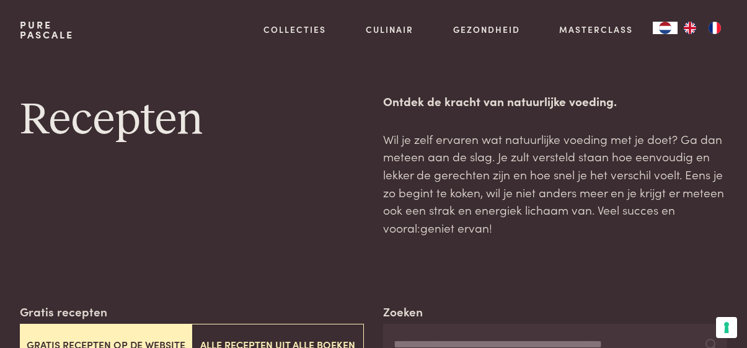 Image resolution: width=747 pixels, height=348 pixels. Describe the element at coordinates (499, 100) in the screenshot. I see `strong: Ontdek de kracht van natuurlijke voeding.` at that location.